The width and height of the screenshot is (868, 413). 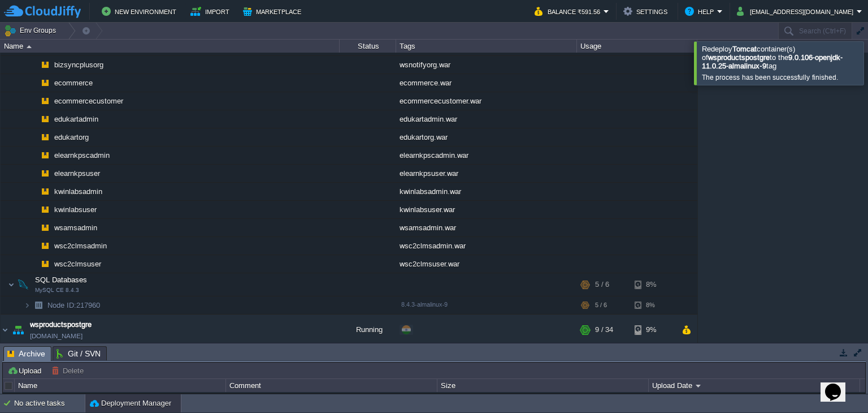 I want to click on div: Tags, so click(x=487, y=46).